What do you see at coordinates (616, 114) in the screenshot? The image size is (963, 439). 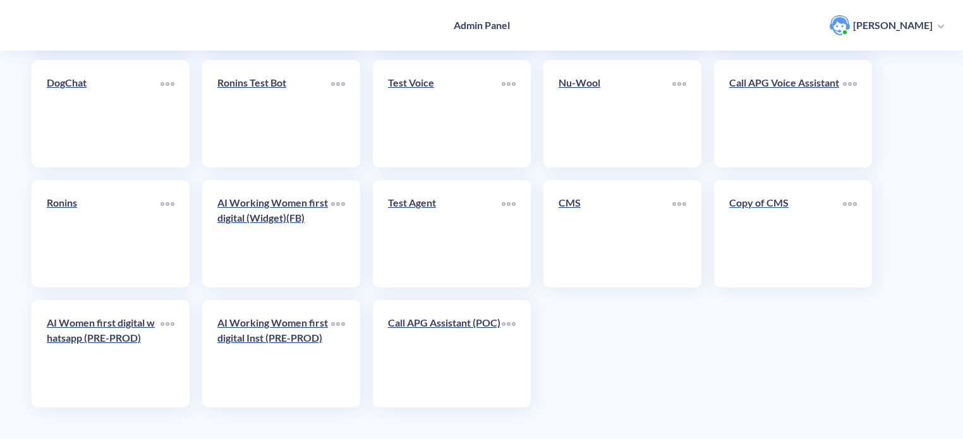 I see `a: Nu-Wool` at bounding box center [616, 114].